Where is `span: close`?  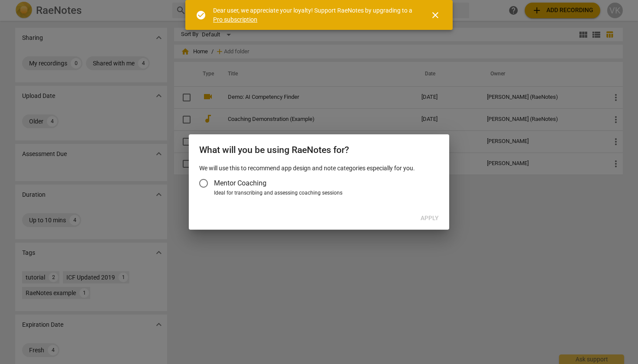 span: close is located at coordinates (435, 15).